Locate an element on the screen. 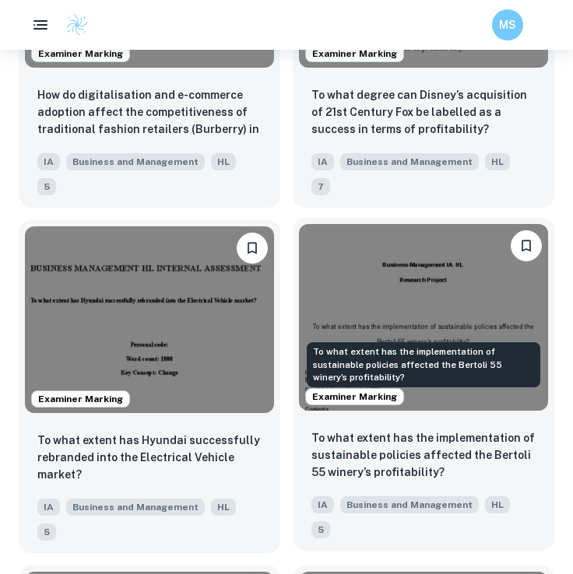 The image size is (573, 574). p: How do digitalisation and e-commerce adoption affect the competitiveness of traditional fashion r... is located at coordinates (149, 113).